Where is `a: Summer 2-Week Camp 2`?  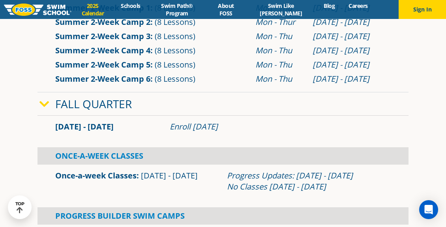 a: Summer 2-Week Camp 2 is located at coordinates (103, 22).